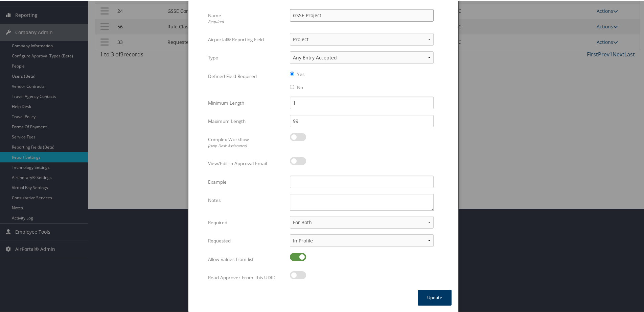 Image resolution: width=644 pixels, height=312 pixels. What do you see at coordinates (246, 200) in the screenshot?
I see `label: Notes` at bounding box center [246, 200].